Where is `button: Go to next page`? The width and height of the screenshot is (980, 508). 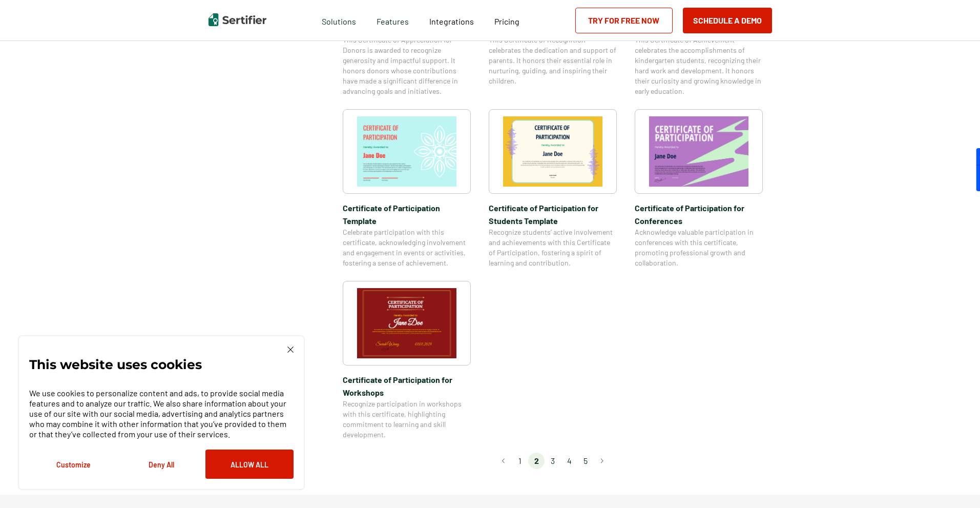 button: Go to next page is located at coordinates (602, 461).